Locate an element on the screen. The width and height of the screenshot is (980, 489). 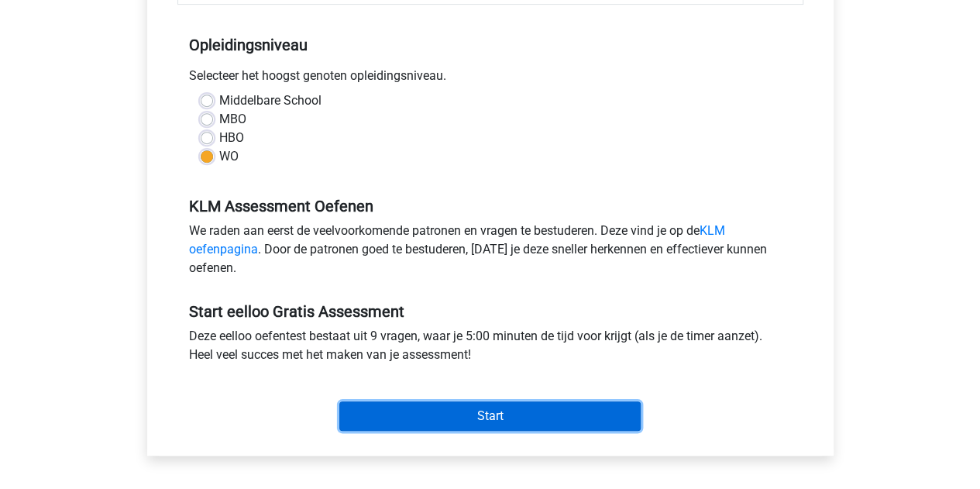
div: Selecteer het hoogst genoten opleidingsniveau. is located at coordinates (490, 79).